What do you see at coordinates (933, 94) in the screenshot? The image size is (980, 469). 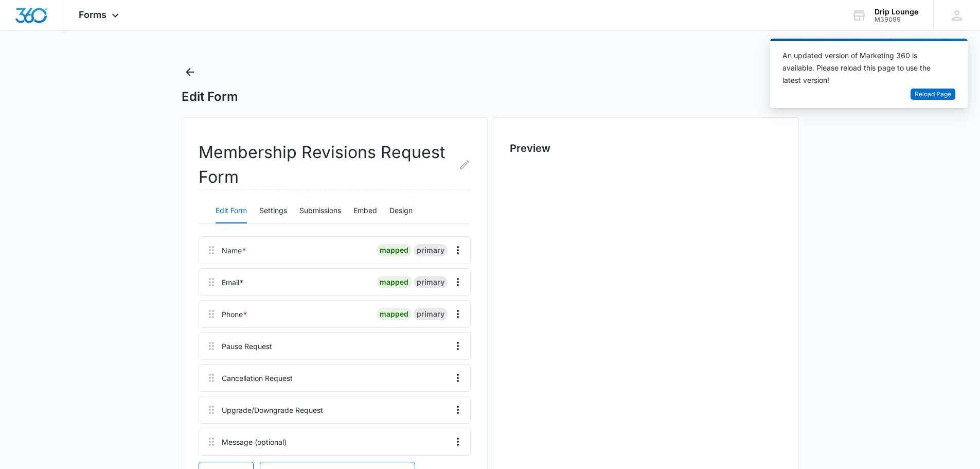 I see `span: Reload Page` at bounding box center [933, 94].